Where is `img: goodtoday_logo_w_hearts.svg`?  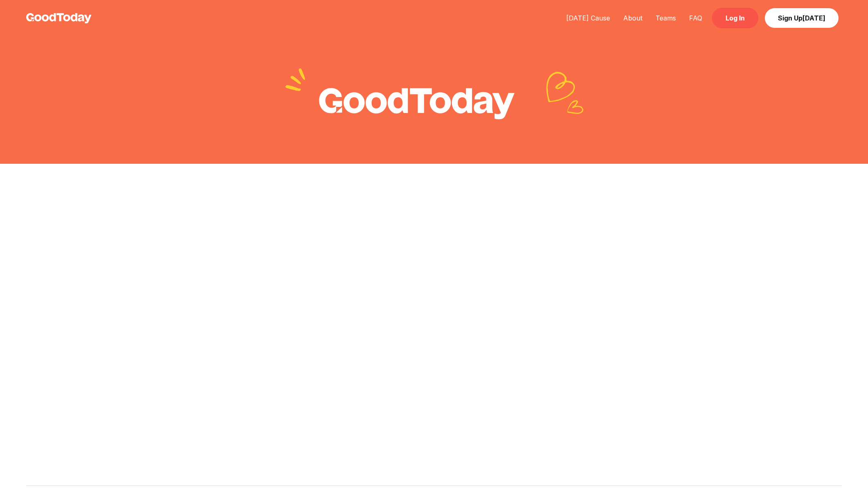
img: goodtoday_logo_w_hearts.svg is located at coordinates (434, 93).